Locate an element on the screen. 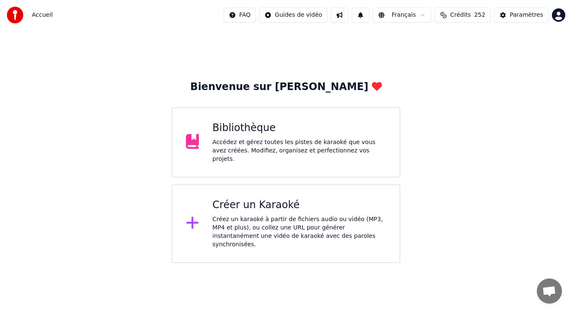  div: Paramètres is located at coordinates (526, 15).